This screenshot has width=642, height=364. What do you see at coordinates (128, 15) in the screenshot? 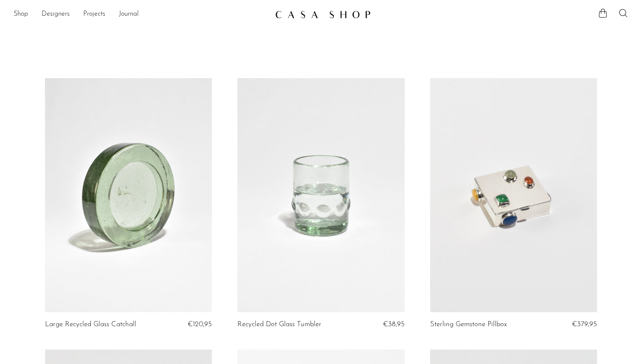
I see `a: Journal` at bounding box center [128, 15].